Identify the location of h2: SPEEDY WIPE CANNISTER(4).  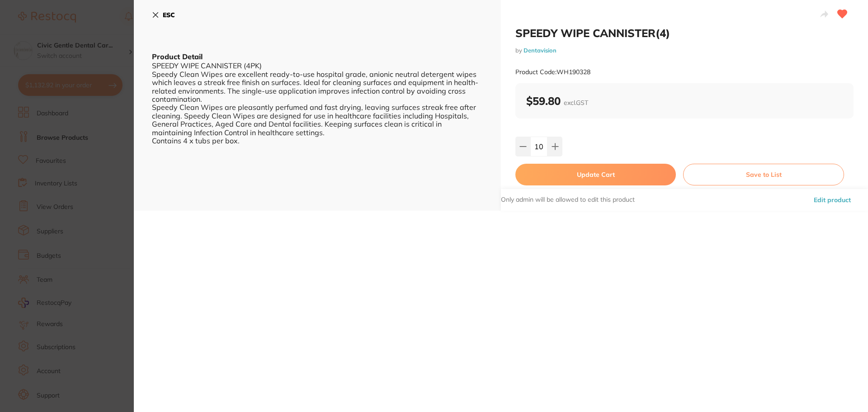
(685, 33).